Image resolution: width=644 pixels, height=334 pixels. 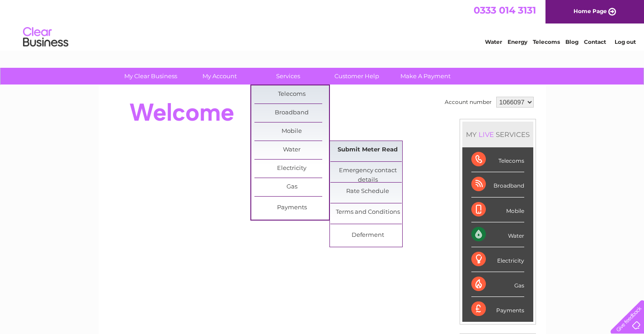 I want to click on a: Services, so click(x=288, y=76).